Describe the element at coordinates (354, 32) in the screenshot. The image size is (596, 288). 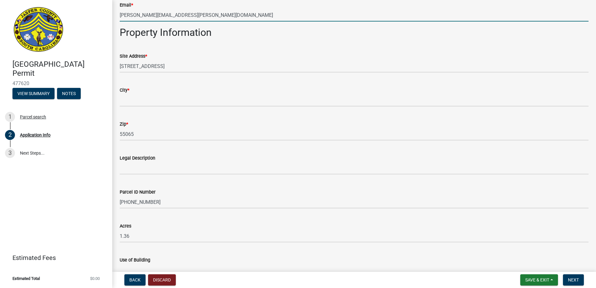
I see `h2: Property Information` at that location.